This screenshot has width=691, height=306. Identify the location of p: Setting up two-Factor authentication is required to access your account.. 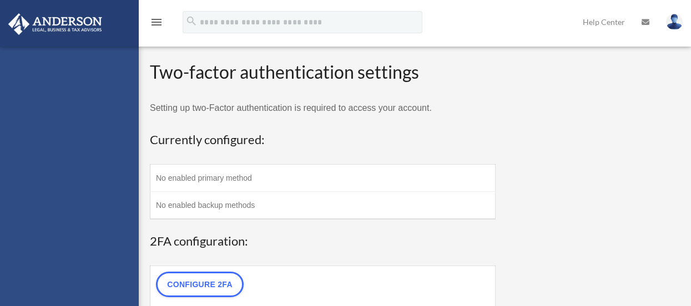
(323, 108).